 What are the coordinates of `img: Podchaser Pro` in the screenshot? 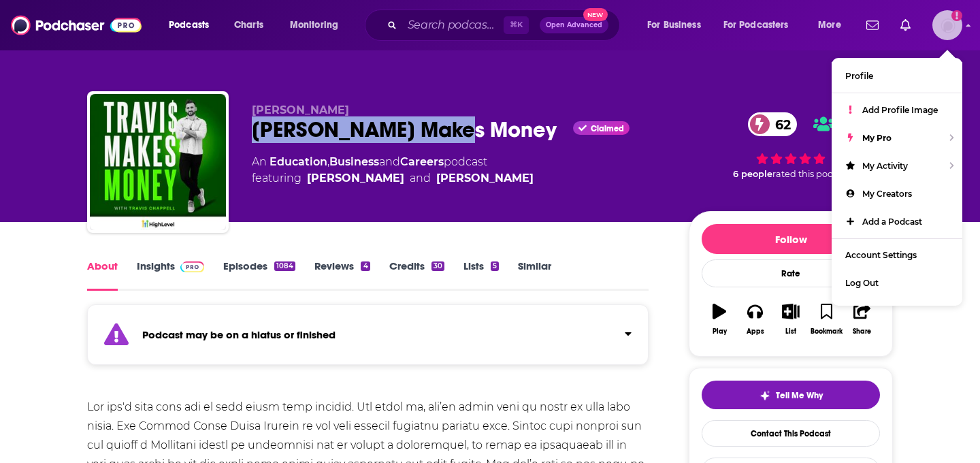 It's located at (192, 267).